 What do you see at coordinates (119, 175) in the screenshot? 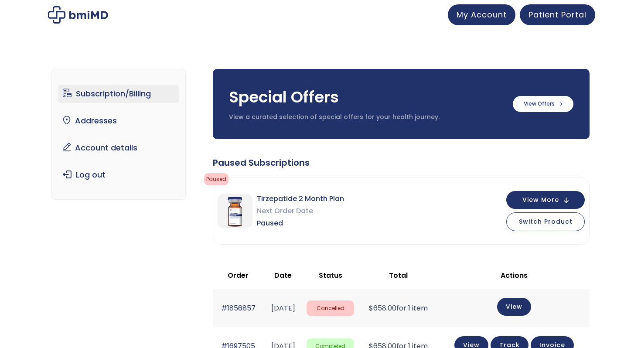
I see `a: Log out` at bounding box center [119, 175].